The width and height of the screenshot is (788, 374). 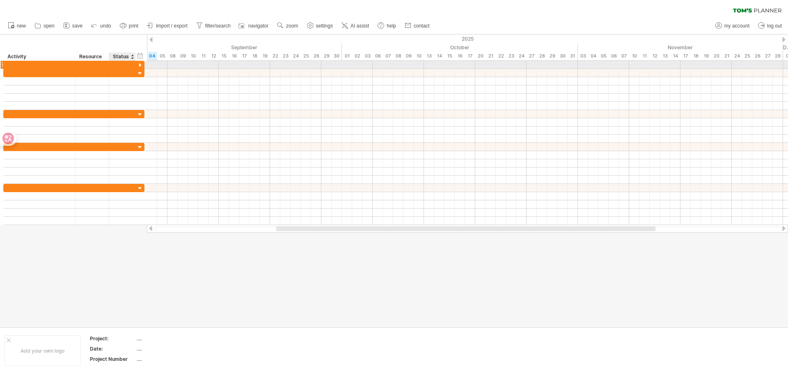 What do you see at coordinates (645, 56) in the screenshot?
I see `div: Tuesday, 11 November 2025` at bounding box center [645, 56].